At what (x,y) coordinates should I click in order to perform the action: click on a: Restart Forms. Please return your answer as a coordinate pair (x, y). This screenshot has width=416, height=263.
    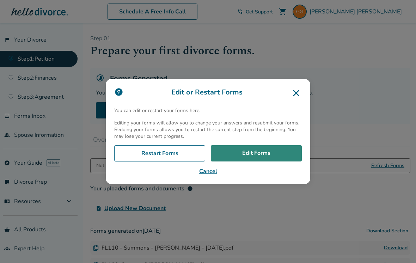
    Looking at the image, I should click on (160, 153).